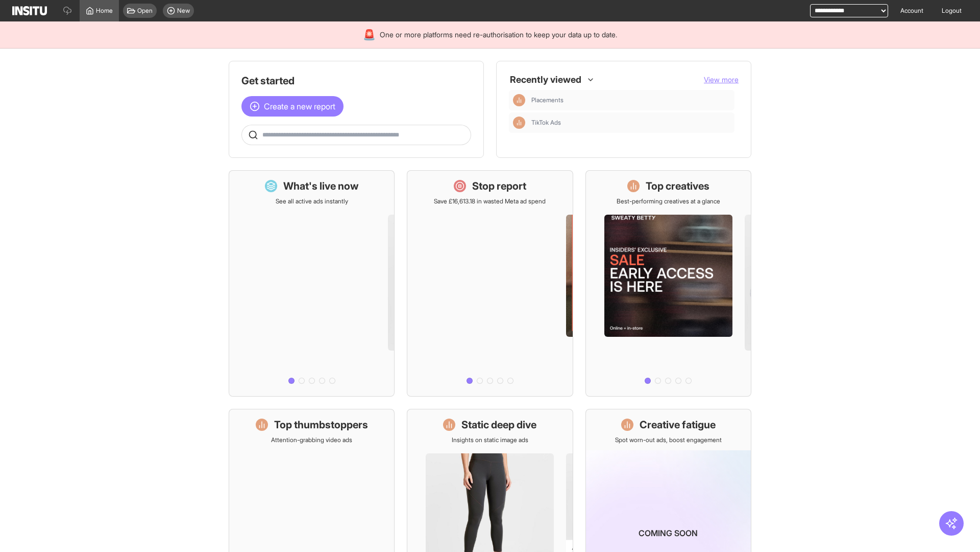 The width and height of the screenshot is (980, 552). I want to click on span: New, so click(183, 11).